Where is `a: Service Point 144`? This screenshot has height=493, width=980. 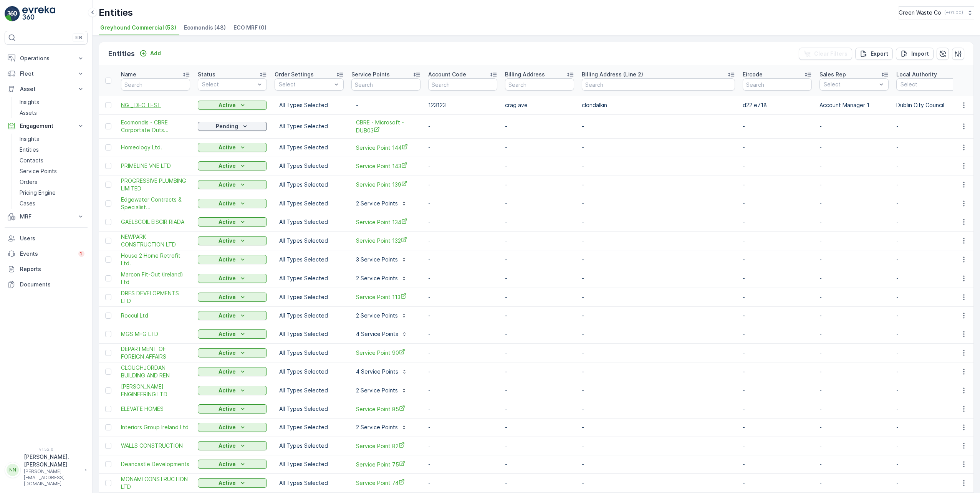 a: Service Point 144 is located at coordinates (386, 148).